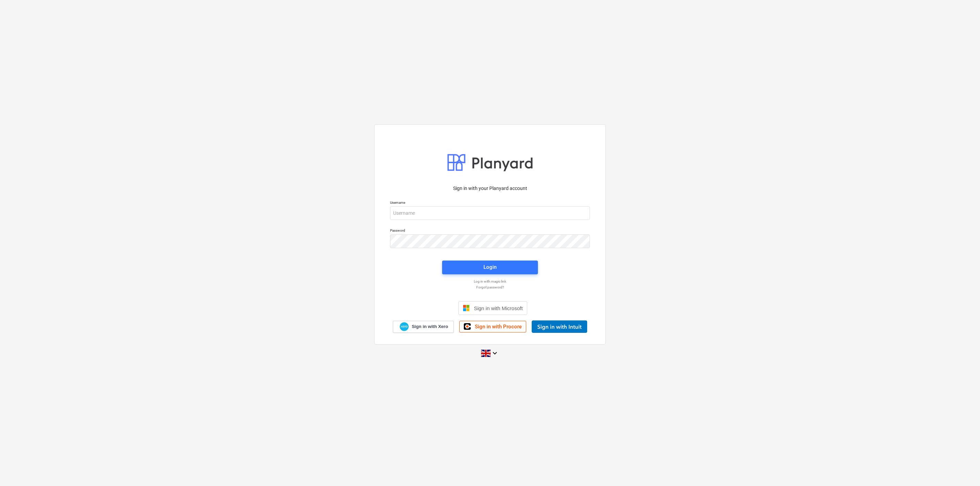 The image size is (980, 486). Describe the element at coordinates (495, 353) in the screenshot. I see `i: keyboard_arrow_down` at that location.